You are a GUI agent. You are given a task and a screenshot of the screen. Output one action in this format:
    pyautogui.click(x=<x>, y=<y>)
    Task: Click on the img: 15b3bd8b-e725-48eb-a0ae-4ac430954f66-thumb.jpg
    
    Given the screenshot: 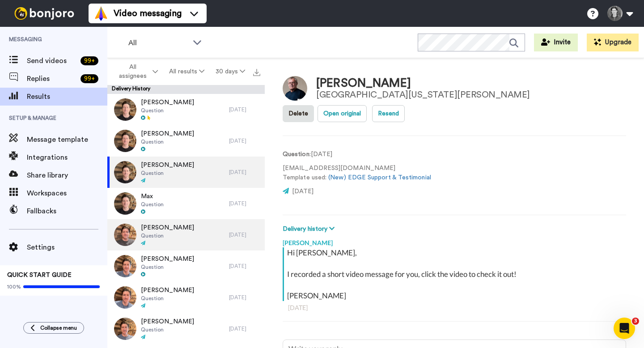 What is the action you would take?
    pyautogui.click(x=125, y=266)
    